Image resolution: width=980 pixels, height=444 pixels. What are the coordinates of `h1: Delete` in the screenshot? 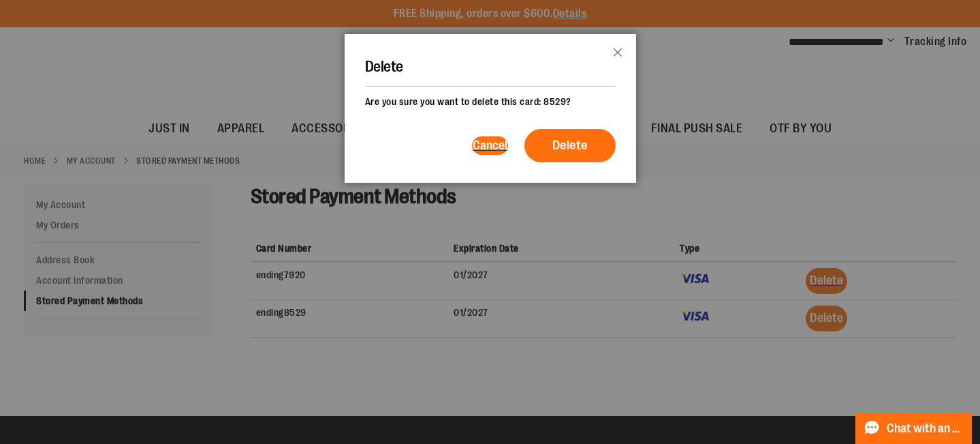 It's located at (490, 70).